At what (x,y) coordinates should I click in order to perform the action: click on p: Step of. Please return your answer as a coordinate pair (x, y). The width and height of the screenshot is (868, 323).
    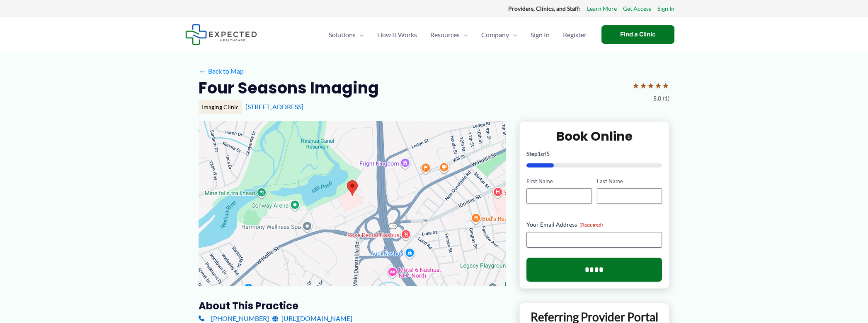
    Looking at the image, I should click on (594, 154).